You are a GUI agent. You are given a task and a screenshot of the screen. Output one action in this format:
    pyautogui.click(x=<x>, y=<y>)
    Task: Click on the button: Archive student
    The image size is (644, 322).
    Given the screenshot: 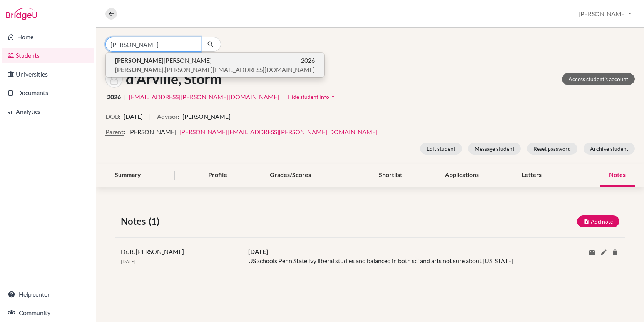 What is the action you would take?
    pyautogui.click(x=609, y=148)
    